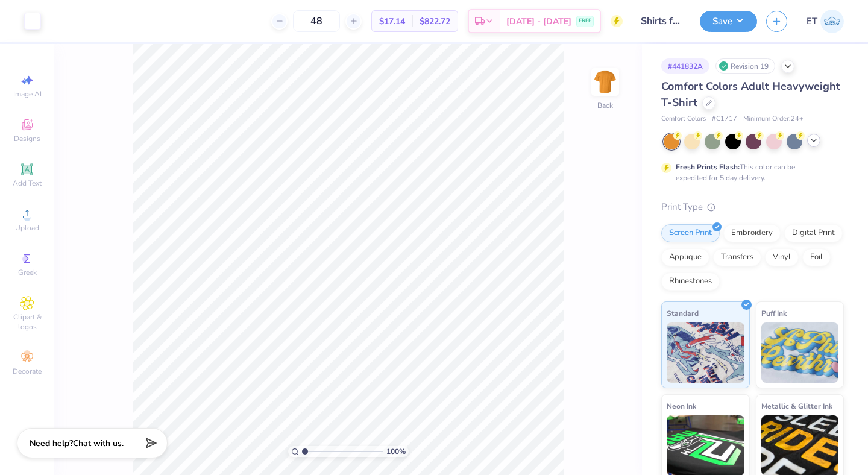 The image size is (868, 475). I want to click on span: Metallic & Glitter Ink, so click(797, 405).